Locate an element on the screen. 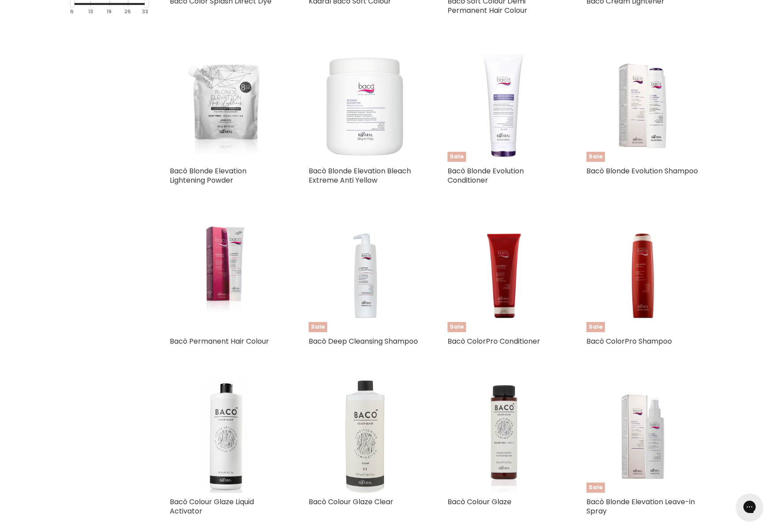 The image size is (776, 532). a: Bacò Blonde Elevation Leave-in Spray is located at coordinates (641, 507).